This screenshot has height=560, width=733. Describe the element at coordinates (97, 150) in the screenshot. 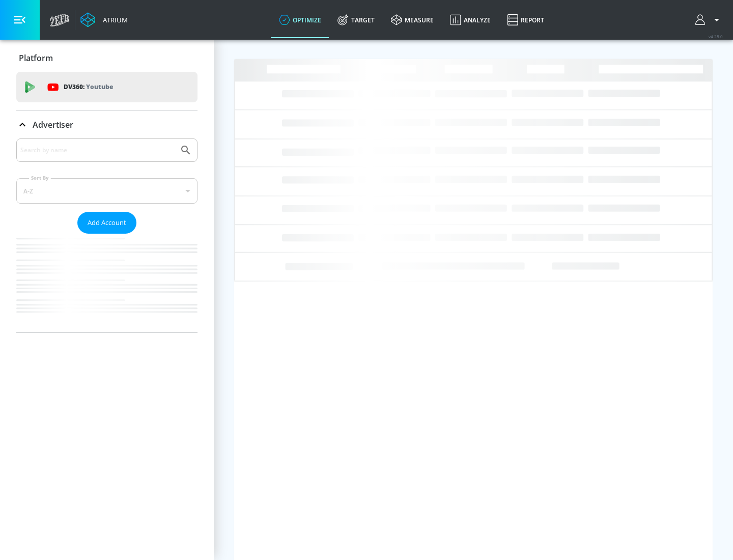

I see `input: Search by name` at that location.